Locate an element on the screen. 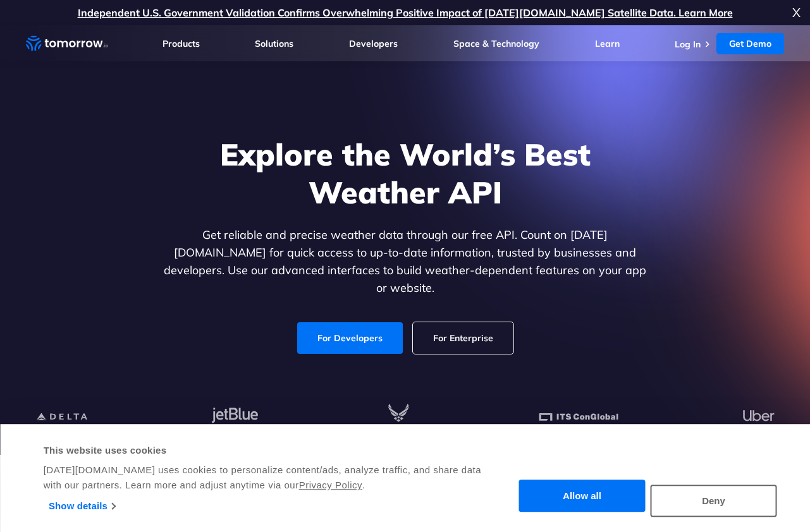 Image resolution: width=810 pixels, height=532 pixels. a: Show details is located at coordinates (82, 506).